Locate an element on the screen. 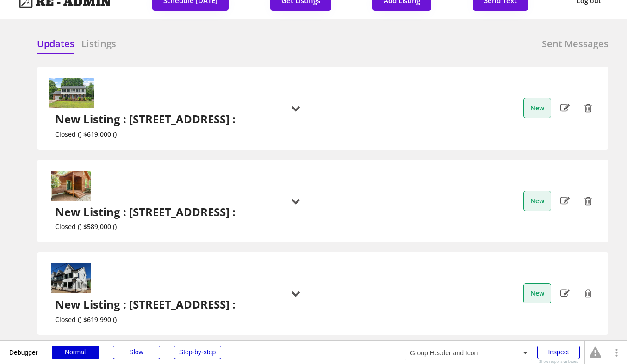 The image size is (627, 364). h6: Updates is located at coordinates (55, 44).